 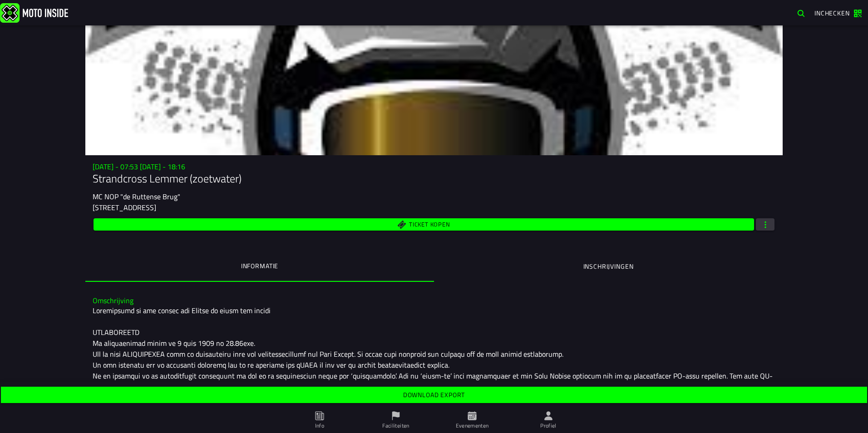 What do you see at coordinates (549, 426) in the screenshot?
I see `ion-label: Profiel` at bounding box center [549, 426].